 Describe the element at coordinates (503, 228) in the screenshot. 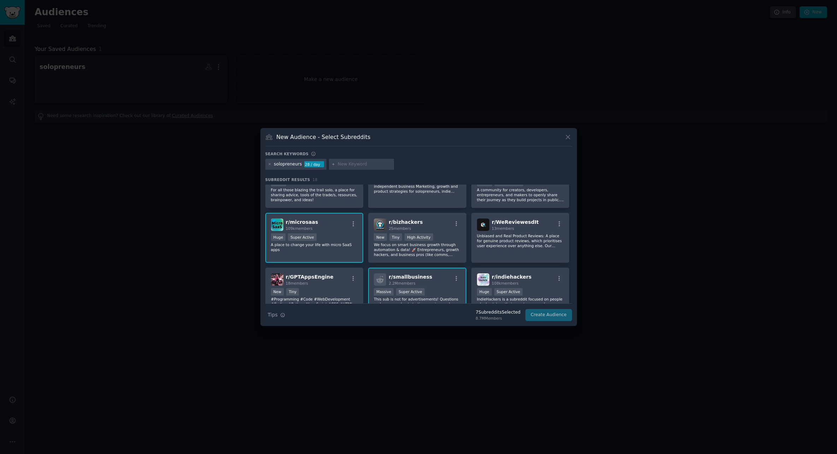

I see `span: 13 members` at that location.